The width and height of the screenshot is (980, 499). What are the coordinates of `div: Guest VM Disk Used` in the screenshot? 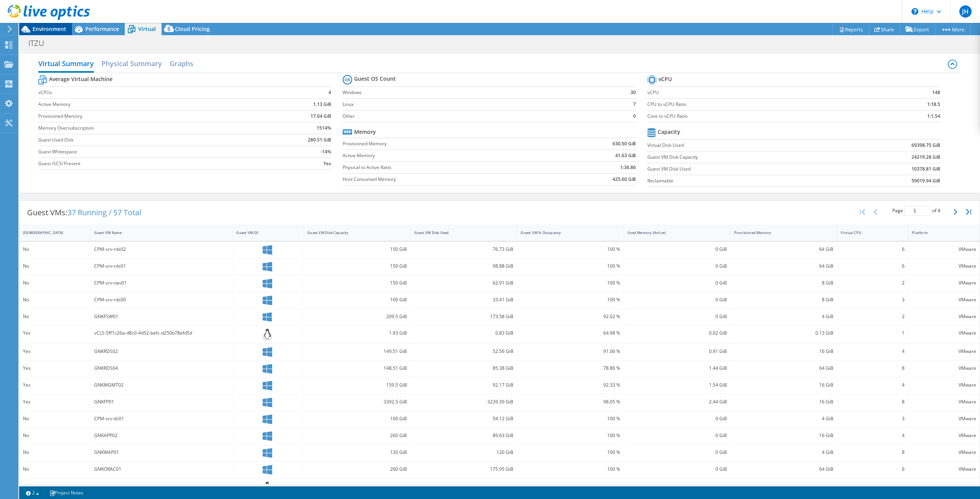 It's located at (460, 233).